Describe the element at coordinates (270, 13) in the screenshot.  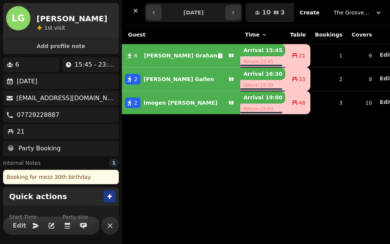
I see `button: 103` at that location.